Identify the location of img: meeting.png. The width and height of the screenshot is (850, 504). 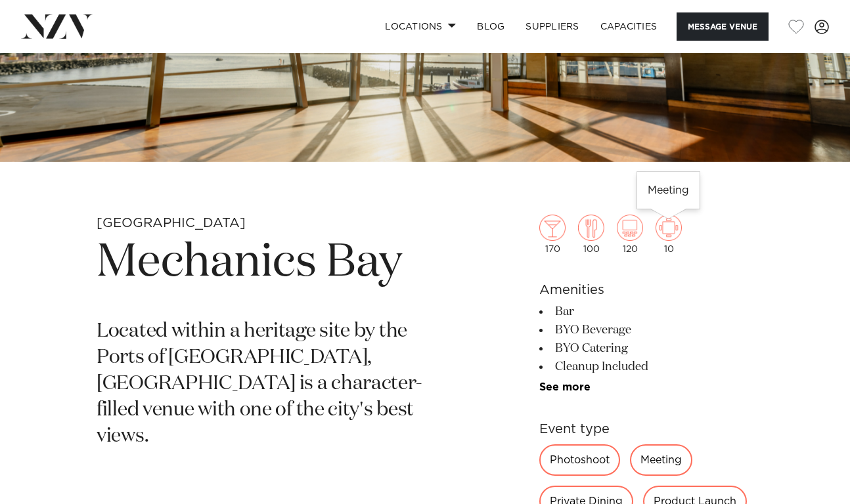
(668, 228).